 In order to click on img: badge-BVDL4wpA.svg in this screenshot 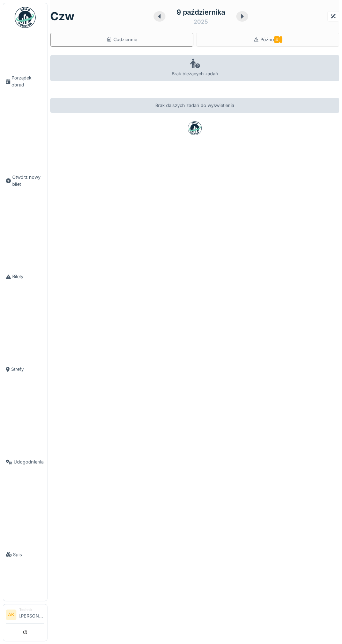, I will do `click(195, 128)`.